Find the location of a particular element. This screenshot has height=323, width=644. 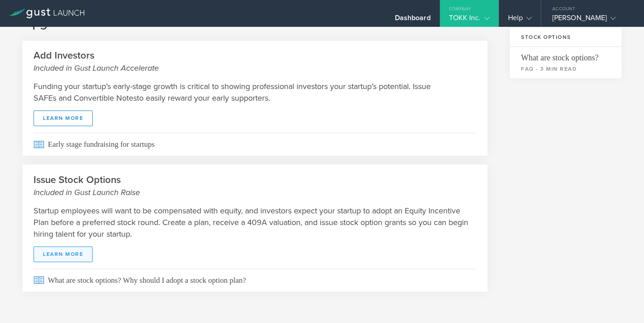

span: Early stage fundraising for startups is located at coordinates (255, 144).